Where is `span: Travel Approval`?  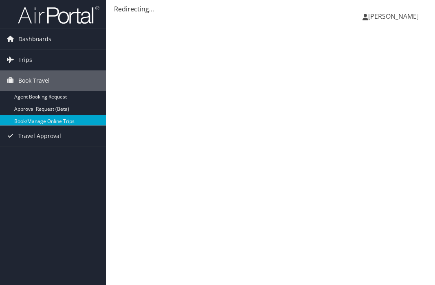
span: Travel Approval is located at coordinates (40, 136).